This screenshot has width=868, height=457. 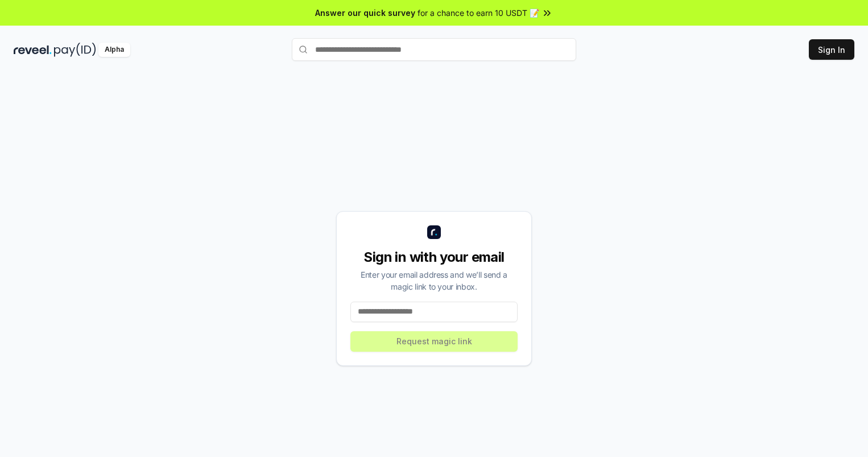 I want to click on img: pay_id, so click(x=75, y=50).